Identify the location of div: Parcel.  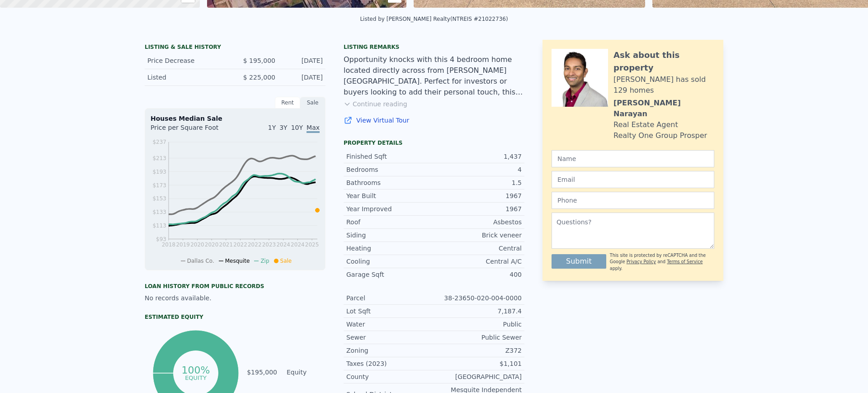
(391, 298).